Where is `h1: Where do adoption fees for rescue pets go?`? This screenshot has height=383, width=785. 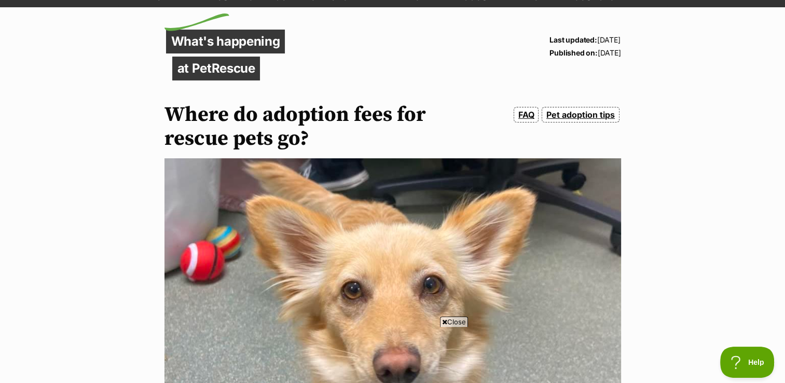
h1: Where do adoption fees for rescue pets go? is located at coordinates (313, 127).